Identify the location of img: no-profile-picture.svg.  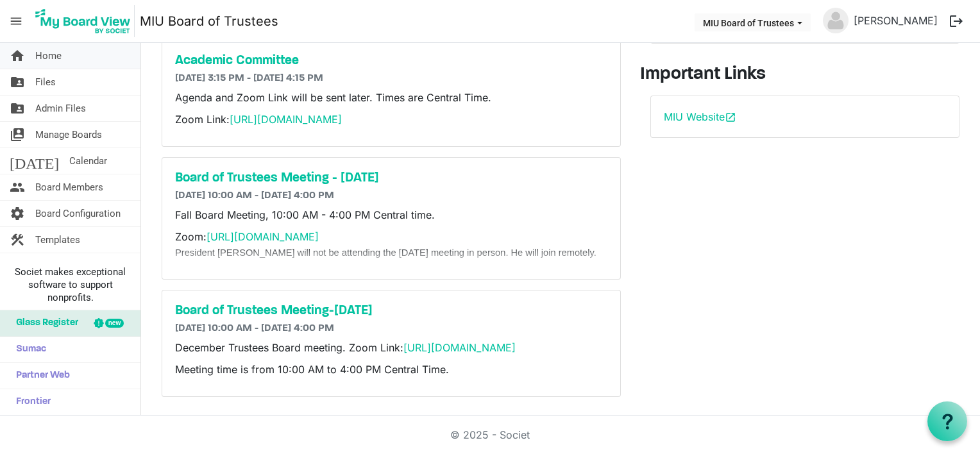
(836, 21).